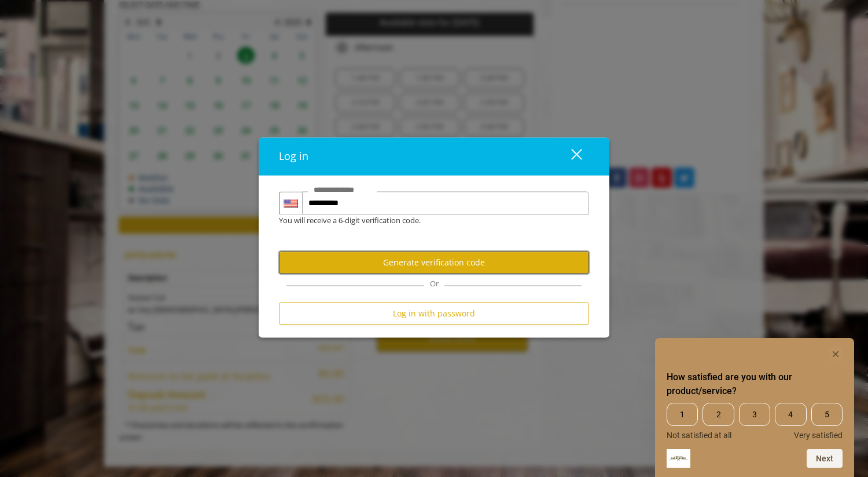 This screenshot has width=868, height=477. I want to click on div: You will receive a 6-digit verification code., so click(426, 220).